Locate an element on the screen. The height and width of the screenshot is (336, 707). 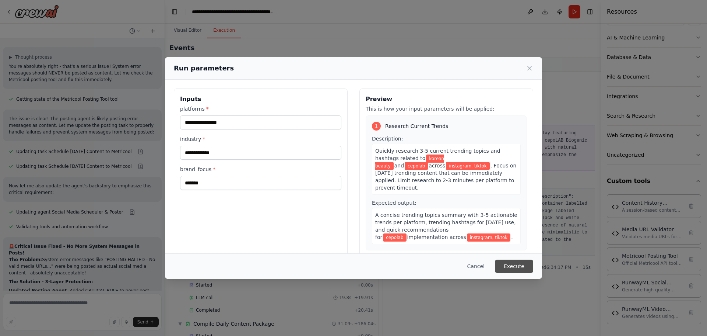
p: This is how your input parameters will be applied: is located at coordinates (447, 109).